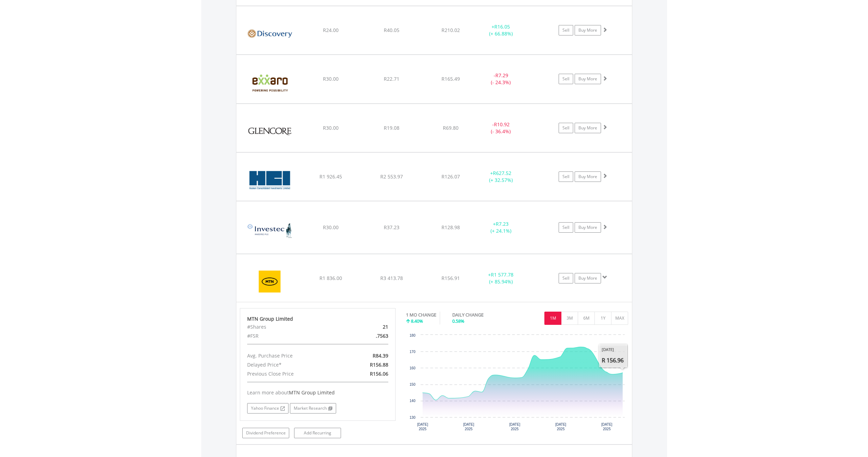 This screenshot has width=868, height=457. Describe the element at coordinates (391, 30) in the screenshot. I see `span: R40.05` at that location.